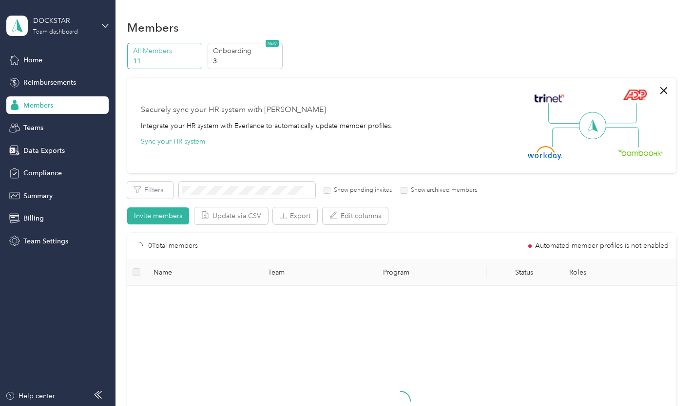  What do you see at coordinates (46, 241) in the screenshot?
I see `span: Team Settings` at bounding box center [46, 241].